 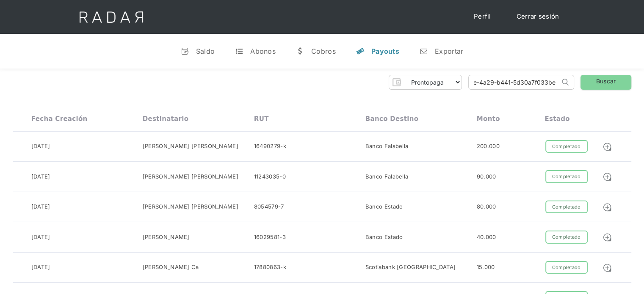 What do you see at coordinates (424, 51) in the screenshot?
I see `div: n` at bounding box center [424, 51].